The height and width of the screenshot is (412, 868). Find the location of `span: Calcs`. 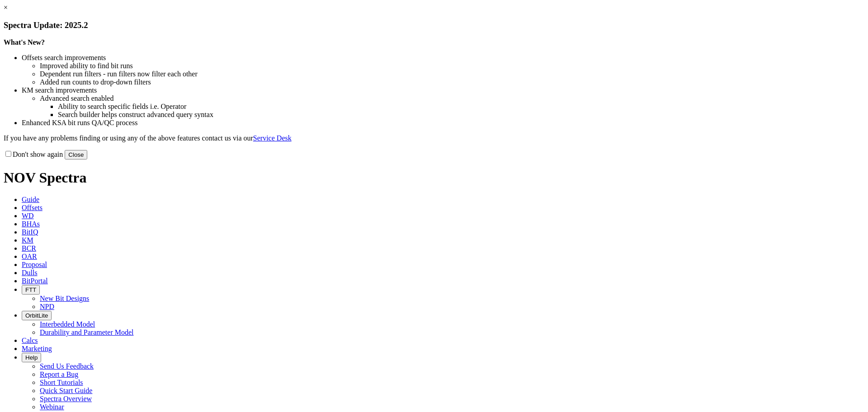

span: Calcs is located at coordinates (30, 340).